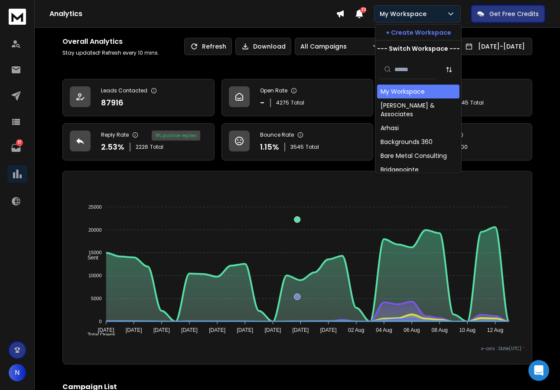 This screenshot has height=390, width=560. Describe the element at coordinates (384, 330) in the screenshot. I see `tspan: 04 Aug` at that location.